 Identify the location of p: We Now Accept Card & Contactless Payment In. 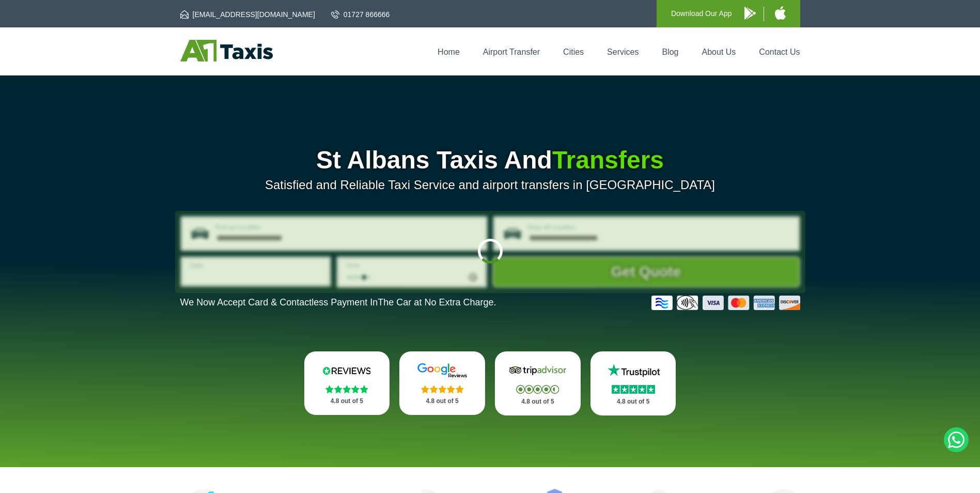
(338, 302).